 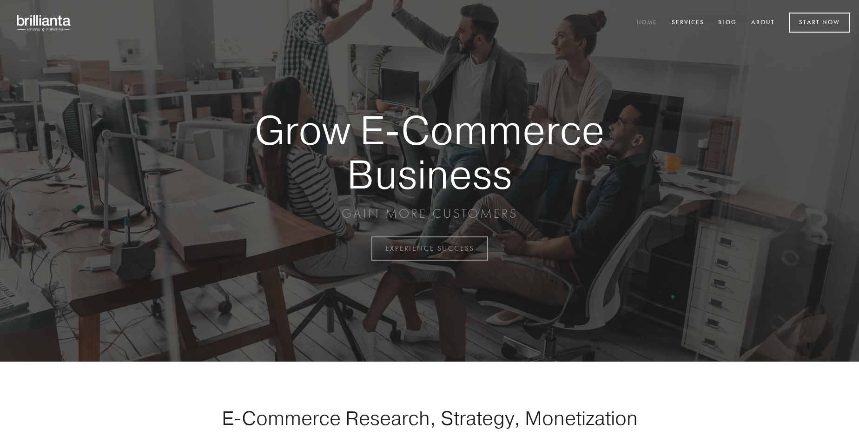 What do you see at coordinates (430, 152) in the screenshot?
I see `strong: Grow E-Commerce Business` at bounding box center [430, 152].